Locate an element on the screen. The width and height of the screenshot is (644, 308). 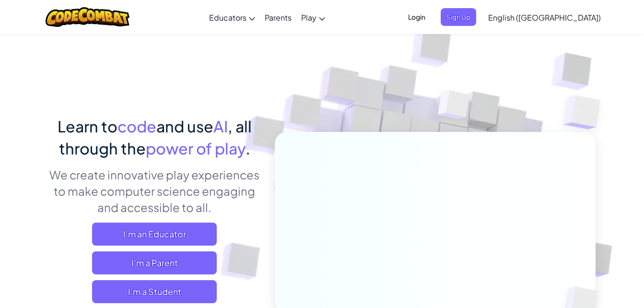
p: We create innovative play experiences to make computer science engaging and accessible to all. is located at coordinates (154, 190).